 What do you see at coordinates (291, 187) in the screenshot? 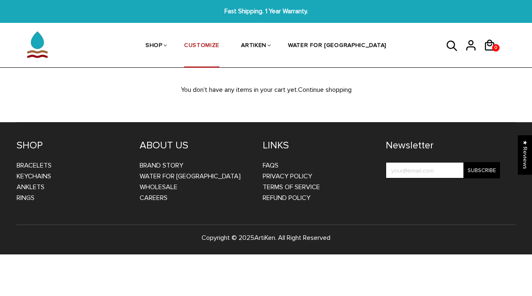
I see `a: Terms of Service` at bounding box center [291, 187].